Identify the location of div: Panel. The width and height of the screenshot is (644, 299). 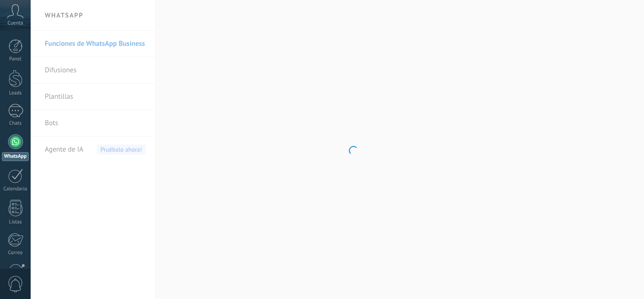
(16, 59).